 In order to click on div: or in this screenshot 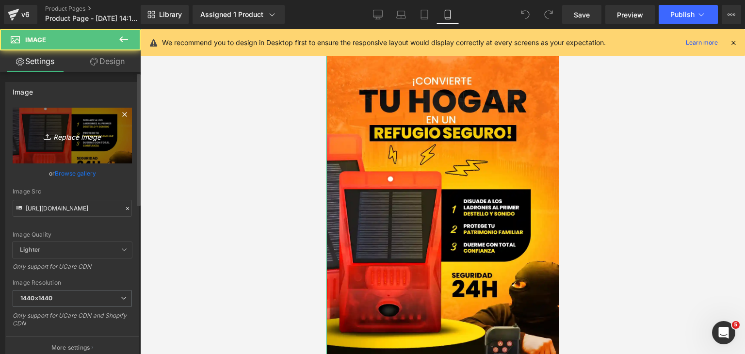, I will do `click(72, 173)`.